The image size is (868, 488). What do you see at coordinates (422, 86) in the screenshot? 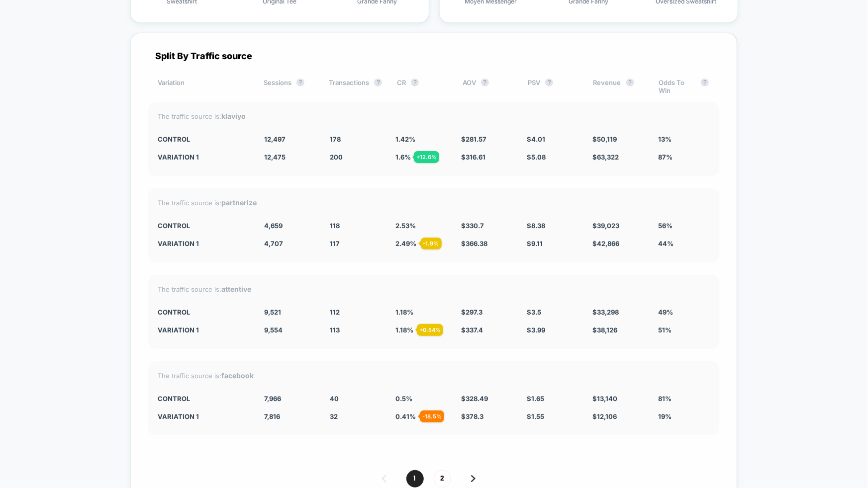
I see `div: CR` at bounding box center [422, 86].